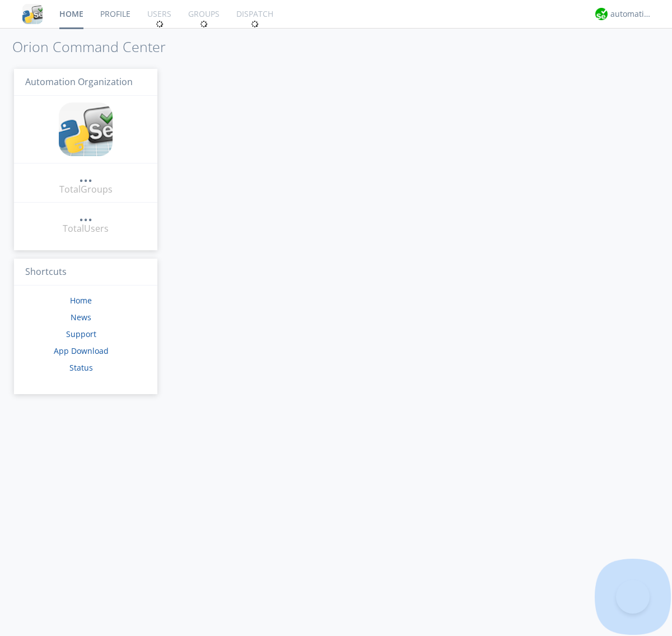 The width and height of the screenshot is (672, 636). I want to click on a: Status, so click(82, 367).